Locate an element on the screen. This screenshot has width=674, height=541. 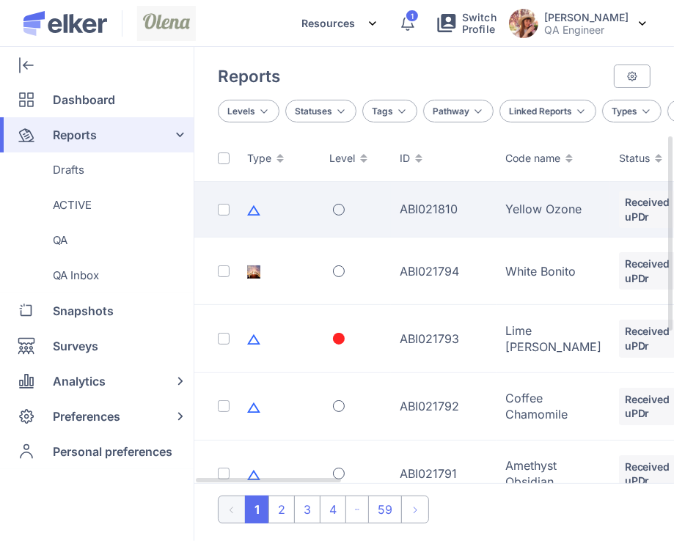
div: White Bonito is located at coordinates (553, 271).